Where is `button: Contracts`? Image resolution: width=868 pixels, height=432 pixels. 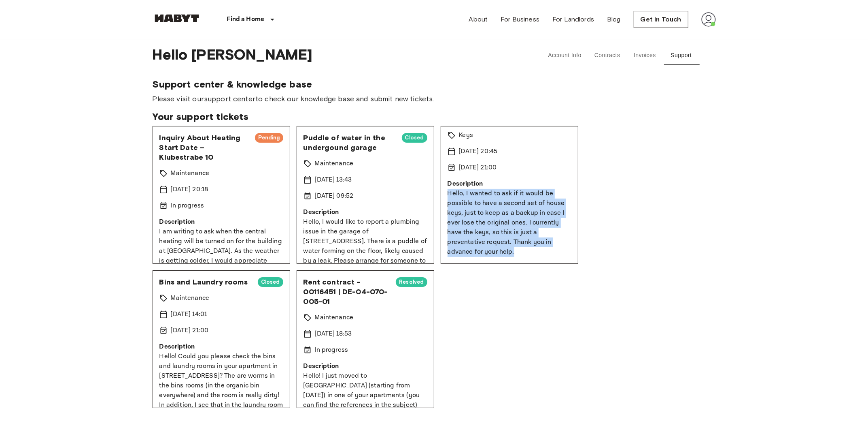
button: Contracts is located at coordinates (607, 56).